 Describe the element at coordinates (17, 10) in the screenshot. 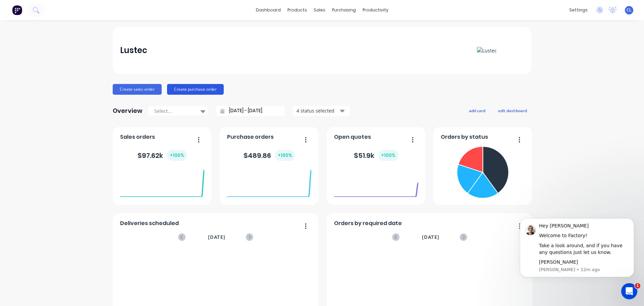

I see `img: Factory` at that location.